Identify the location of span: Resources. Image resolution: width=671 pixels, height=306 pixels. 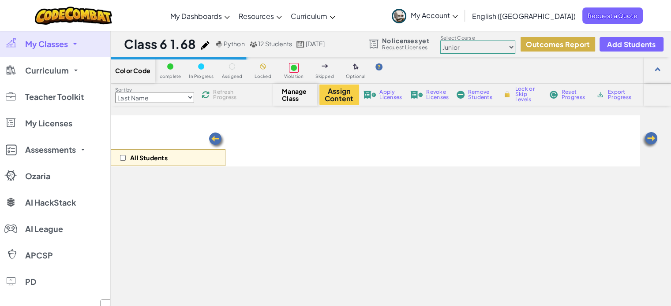
(256, 16).